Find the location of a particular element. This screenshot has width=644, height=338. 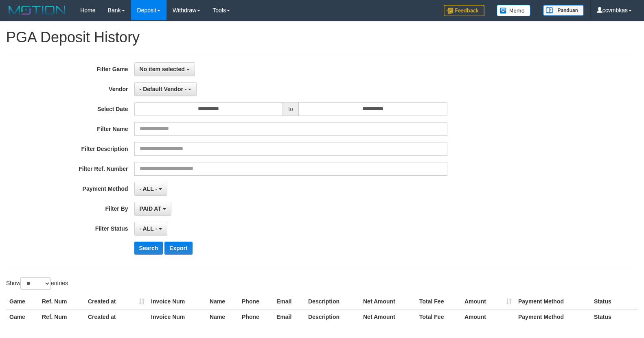

label: Show entries is located at coordinates (37, 284).